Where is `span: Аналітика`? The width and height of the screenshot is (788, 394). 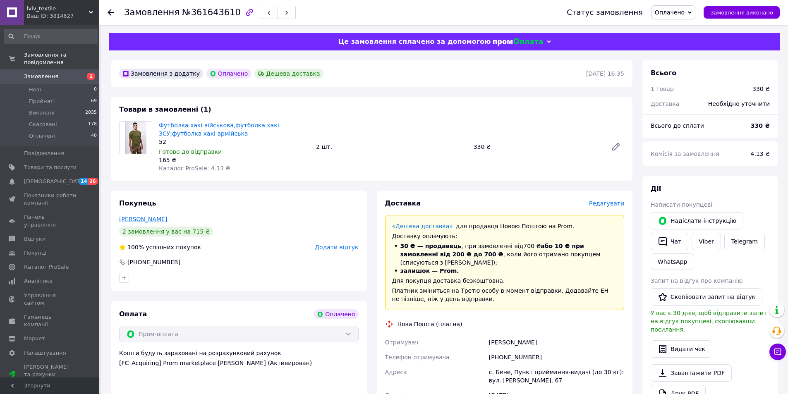 span: Аналітика is located at coordinates (38, 281).